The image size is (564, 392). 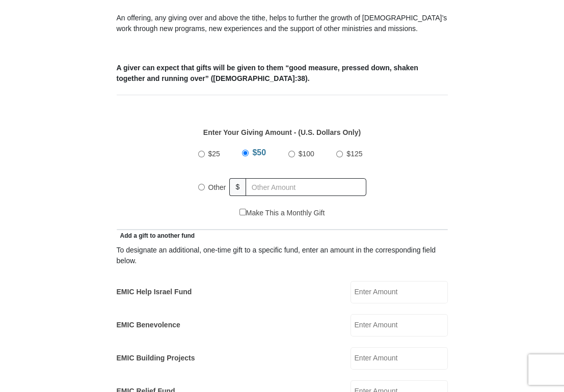 I want to click on div: To designate an additional, one-time gift to a specific fund, enter an amount in the correspondin..., so click(x=282, y=256).